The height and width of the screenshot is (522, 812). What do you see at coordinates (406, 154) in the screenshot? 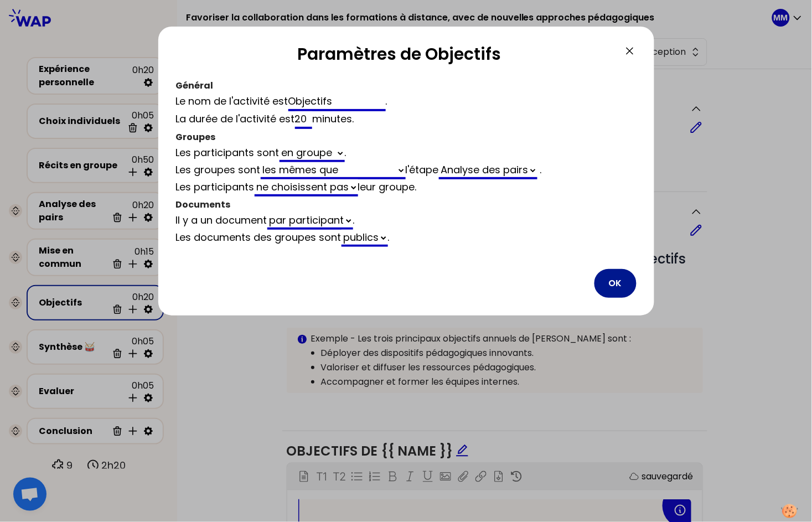
I see `div: Les participants sont .` at bounding box center [406, 154].